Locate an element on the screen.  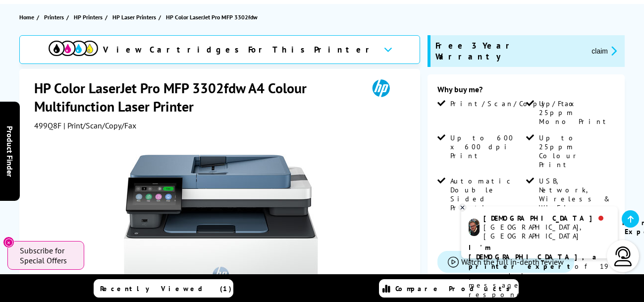
a: HP Laser Printers is located at coordinates (135, 17).